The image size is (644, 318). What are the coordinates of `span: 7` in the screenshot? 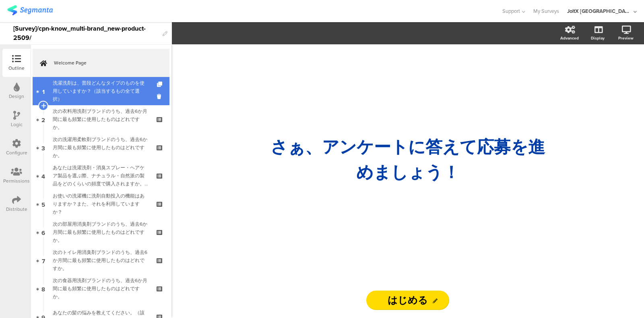 It's located at (44, 260).